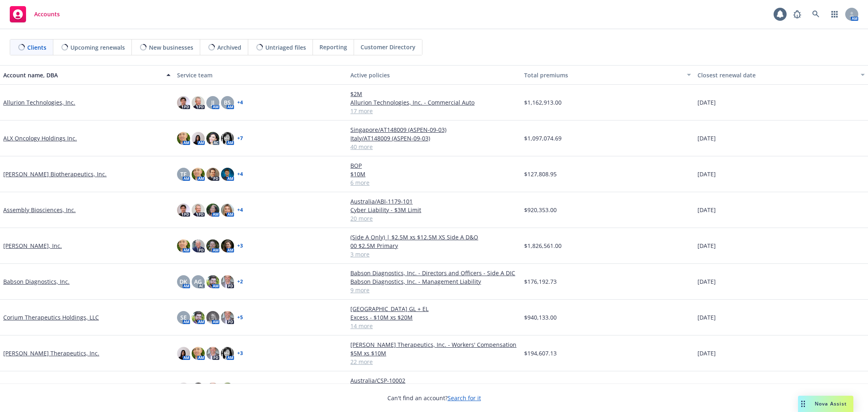 The width and height of the screenshot is (868, 412). Describe the element at coordinates (434, 209) in the screenshot. I see `a: Cyber Liability - $3M Limit` at that location.